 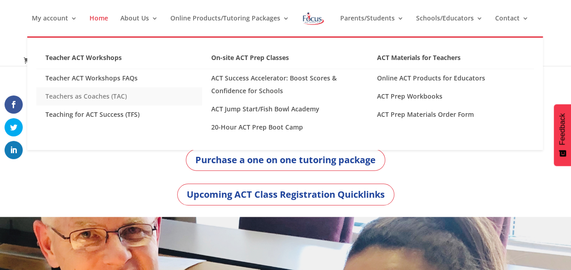 I want to click on a: Teachers as Coaches (TAC), so click(x=119, y=96).